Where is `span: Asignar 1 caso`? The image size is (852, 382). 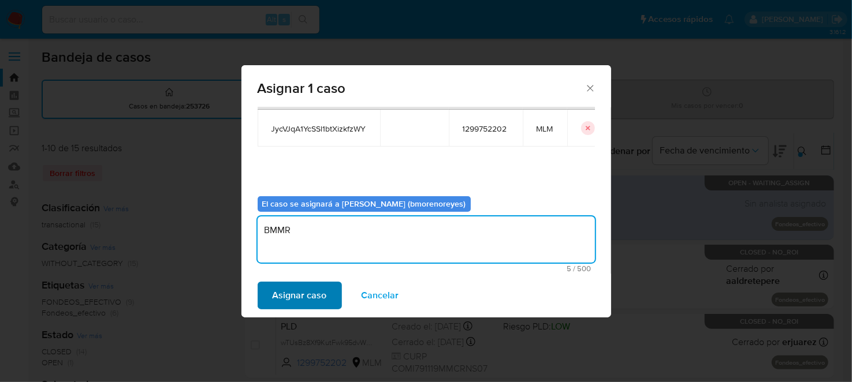 span: Asignar 1 caso is located at coordinates (421, 88).